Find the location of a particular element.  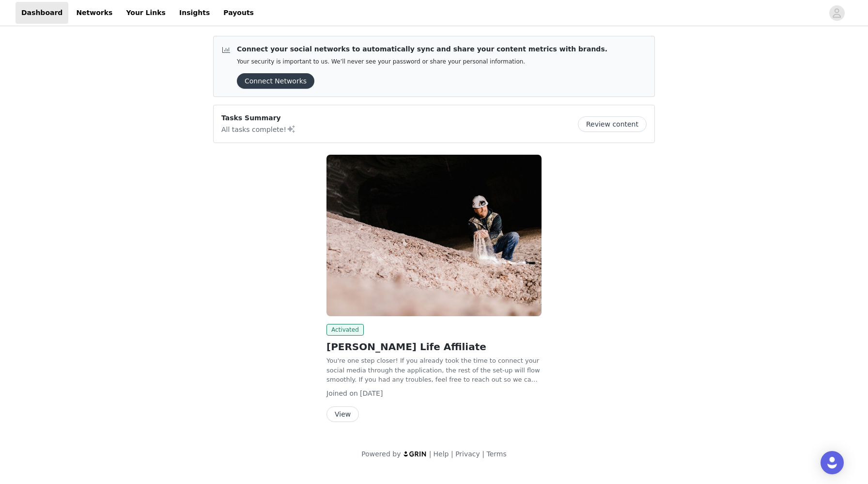

button: Connect Networks is located at coordinates (276, 81).